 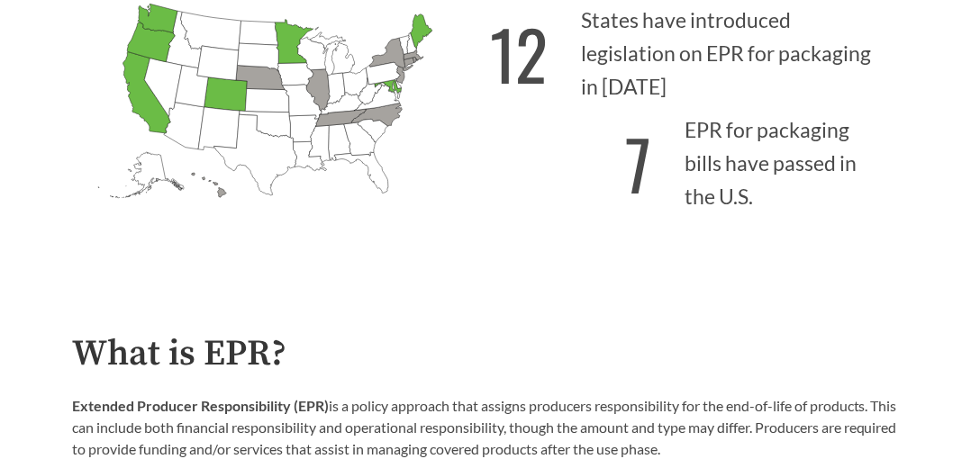 What do you see at coordinates (519, 54) in the screenshot?
I see `strong: 12` at bounding box center [519, 54].